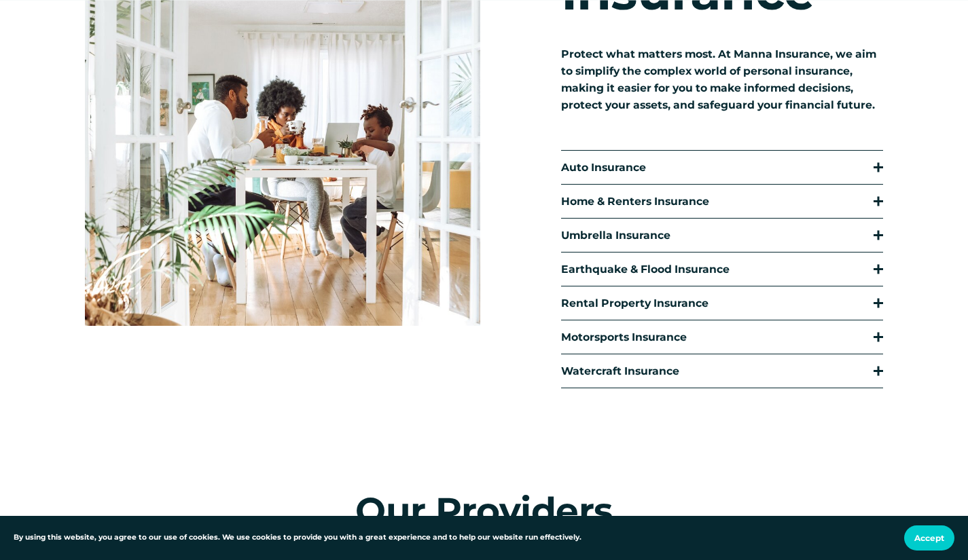  What do you see at coordinates (297, 537) in the screenshot?
I see `p: By using this website, you agree to our use of cookies. We use cookies to provide you with a grea...` at bounding box center [297, 537].